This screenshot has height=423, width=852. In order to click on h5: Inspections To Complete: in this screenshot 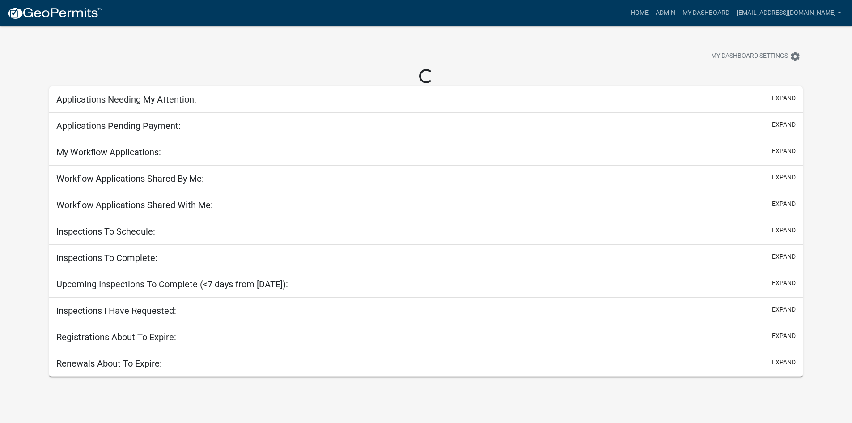, I will do `click(107, 258)`.